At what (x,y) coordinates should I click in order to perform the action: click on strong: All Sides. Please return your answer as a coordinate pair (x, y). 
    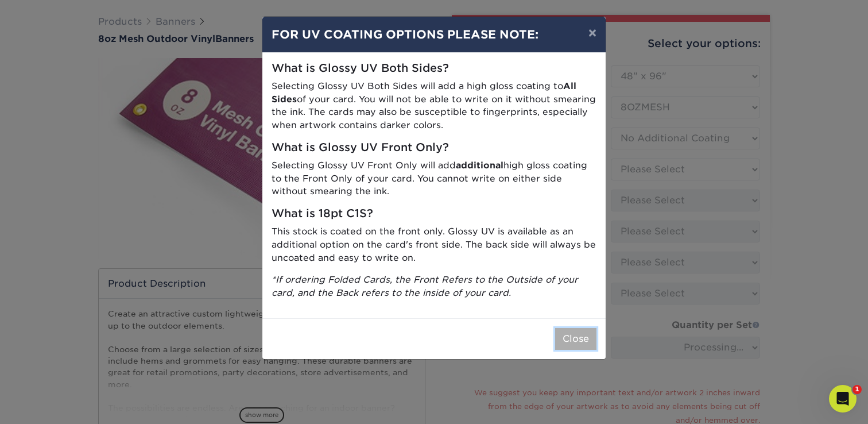
    Looking at the image, I should click on (424, 93).